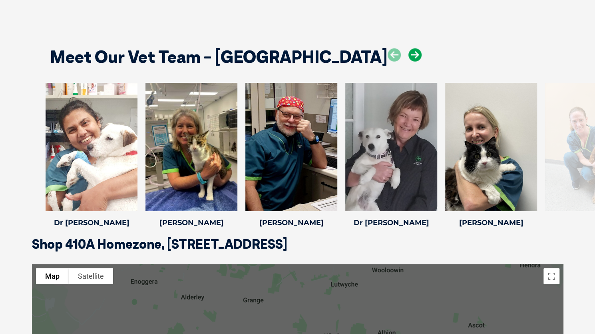 The image size is (595, 334). I want to click on button: Toggle fullscreen view, so click(552, 276).